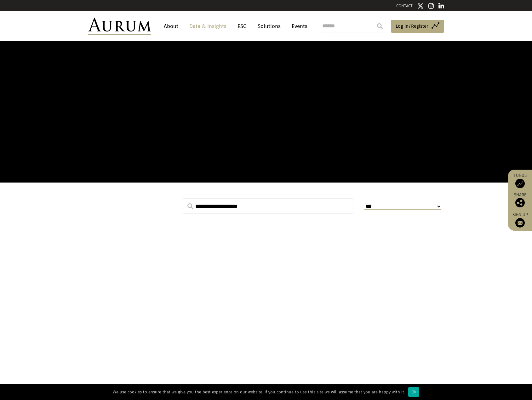 The width and height of the screenshot is (532, 400). I want to click on a: ESG, so click(242, 26).